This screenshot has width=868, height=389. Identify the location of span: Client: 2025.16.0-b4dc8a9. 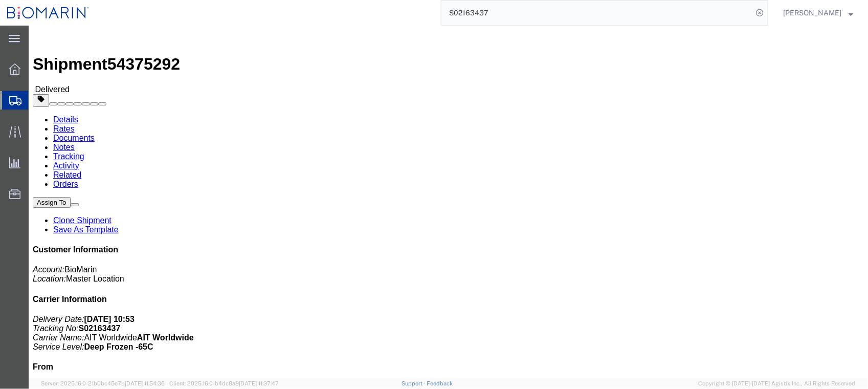
(224, 383).